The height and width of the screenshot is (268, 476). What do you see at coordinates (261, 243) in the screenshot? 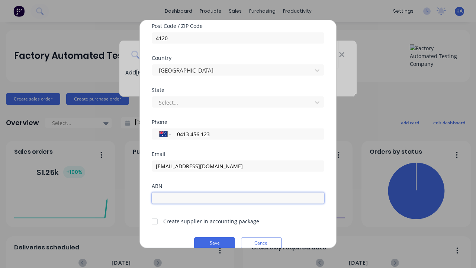
I see `button: Cancel` at bounding box center [261, 243].